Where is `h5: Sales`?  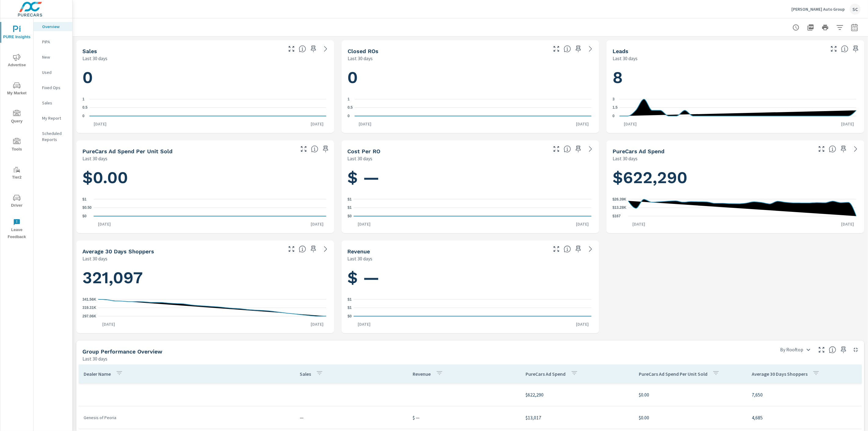 h5: Sales is located at coordinates (90, 51).